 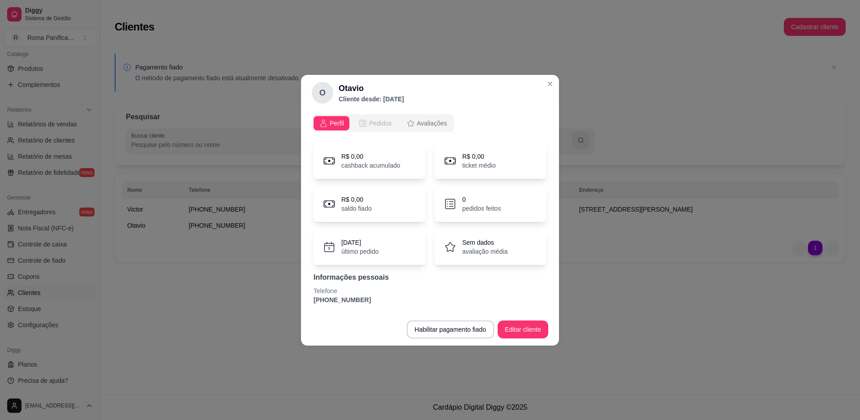 What do you see at coordinates (550, 84) in the screenshot?
I see `button: Close` at bounding box center [550, 84].